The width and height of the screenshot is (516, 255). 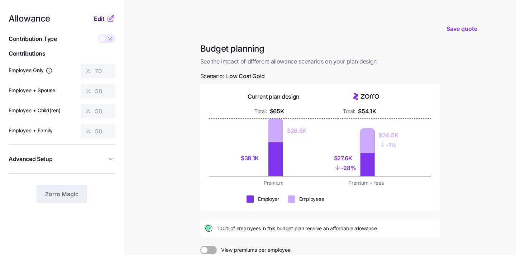 I want to click on button: Zorro Magic, so click(x=62, y=194).